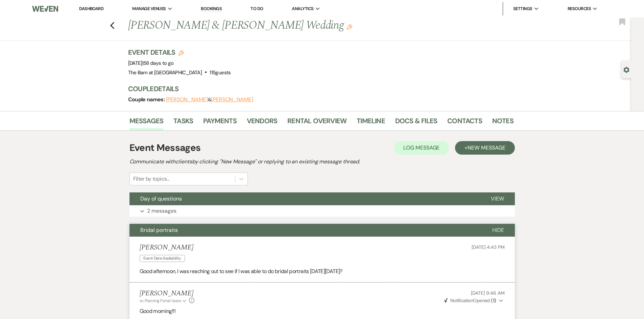  Describe the element at coordinates (165, 148) in the screenshot. I see `h1: Event Messages` at that location.